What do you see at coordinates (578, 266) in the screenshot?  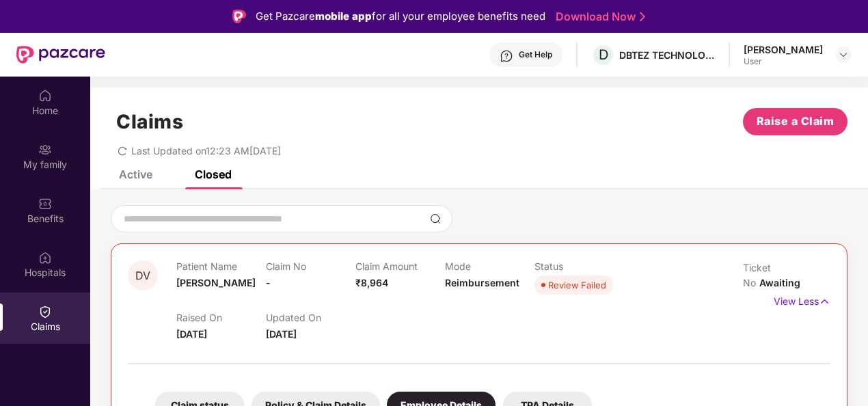 I see `p: Status` at bounding box center [578, 266].